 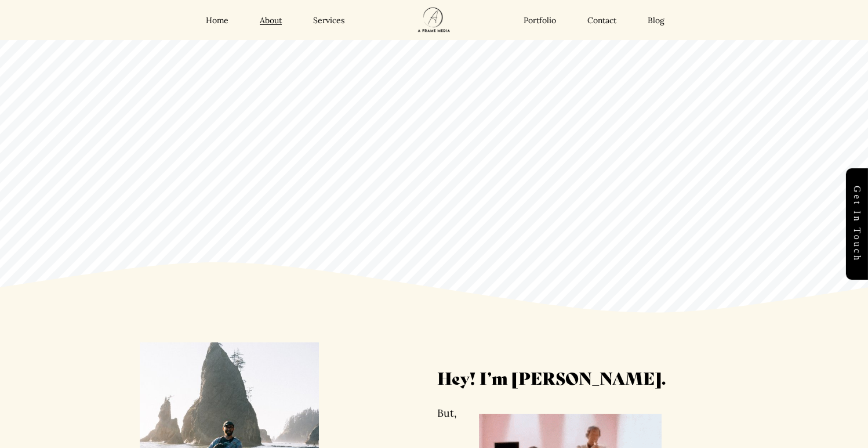 What do you see at coordinates (329, 21) in the screenshot?
I see `a: Services` at bounding box center [329, 21].